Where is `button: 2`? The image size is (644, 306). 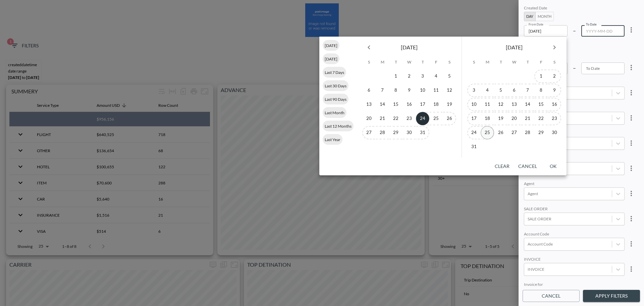
button: 2 is located at coordinates (409, 76).